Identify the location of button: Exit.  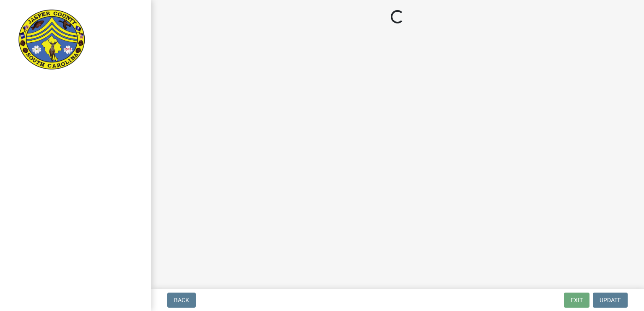
(576, 300).